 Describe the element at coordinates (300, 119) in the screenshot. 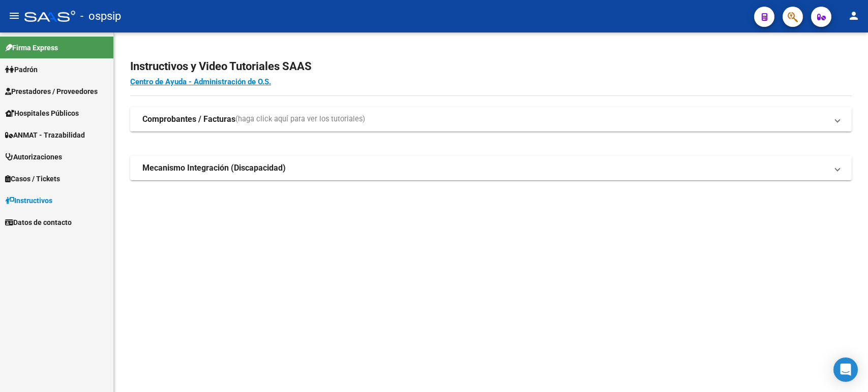

I see `span: (haga click aquí para ver los tutoriales)` at that location.